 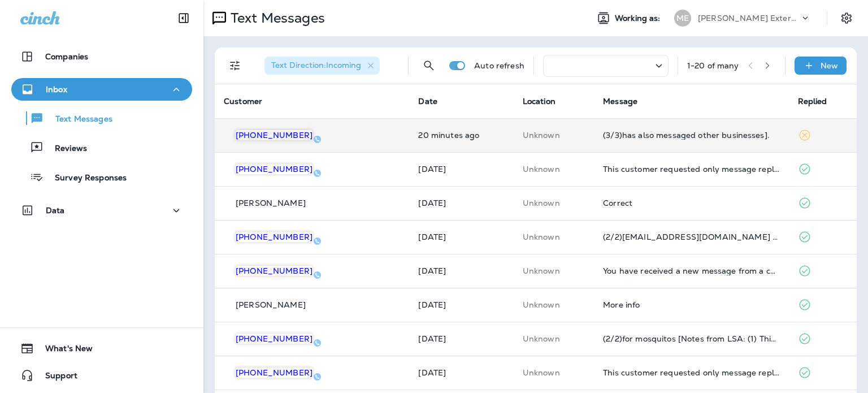 What do you see at coordinates (461, 169) in the screenshot?
I see `p: Sep 12, 2025 02:44 PM` at bounding box center [461, 169].